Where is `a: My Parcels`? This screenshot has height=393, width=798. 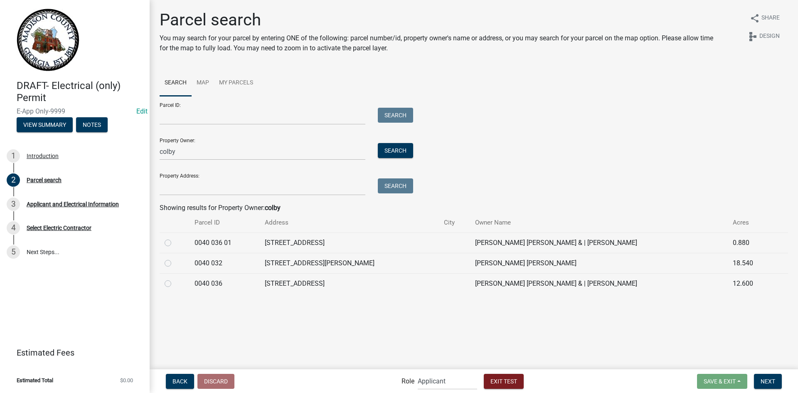
a: My Parcels is located at coordinates (236, 83).